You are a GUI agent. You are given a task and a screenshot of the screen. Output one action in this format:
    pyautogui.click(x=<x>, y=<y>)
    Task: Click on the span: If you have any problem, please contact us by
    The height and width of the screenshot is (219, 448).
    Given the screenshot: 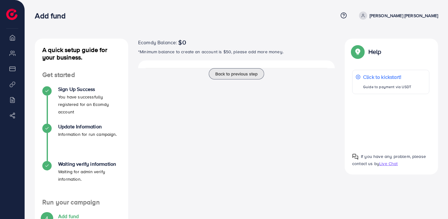 What is the action you would take?
    pyautogui.click(x=389, y=160)
    